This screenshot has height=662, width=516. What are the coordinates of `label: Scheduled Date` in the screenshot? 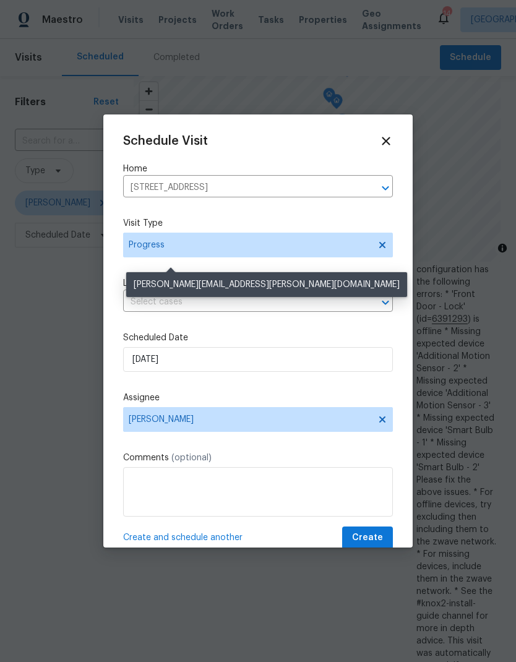 It's located at (258, 338).